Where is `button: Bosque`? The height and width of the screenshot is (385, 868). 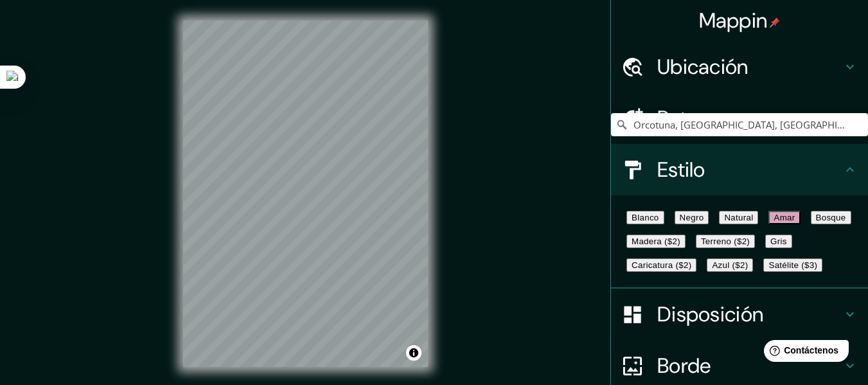 button: Bosque is located at coordinates (831, 217).